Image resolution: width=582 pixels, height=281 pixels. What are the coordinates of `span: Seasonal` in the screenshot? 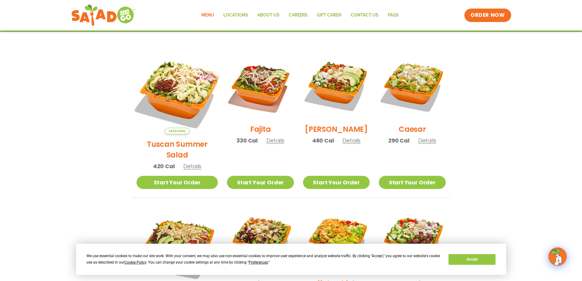 It's located at (177, 131).